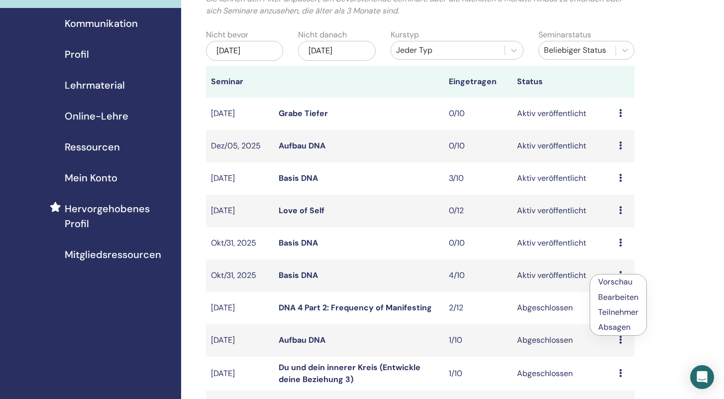 Image resolution: width=724 pixels, height=399 pixels. What do you see at coordinates (702, 377) in the screenshot?
I see `div: Open Intercom Messenger` at bounding box center [702, 377].